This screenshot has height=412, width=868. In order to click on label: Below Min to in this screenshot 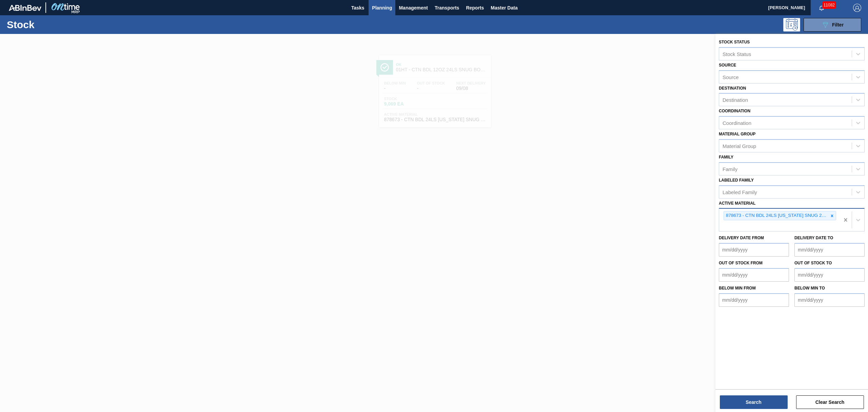, I will do `click(810, 288)`.